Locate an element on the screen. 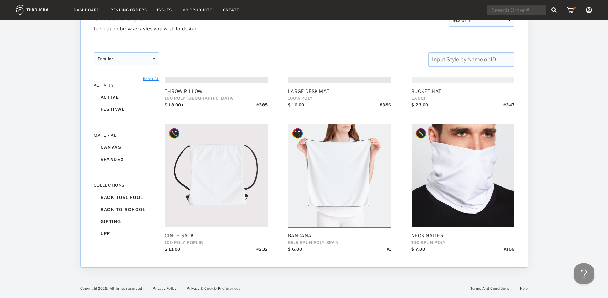  div: Issues is located at coordinates (164, 10).